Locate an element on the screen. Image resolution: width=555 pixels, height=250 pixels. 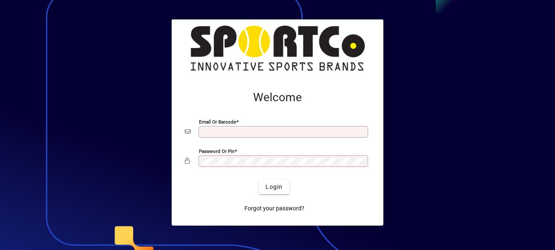
span: Login is located at coordinates (274, 187).